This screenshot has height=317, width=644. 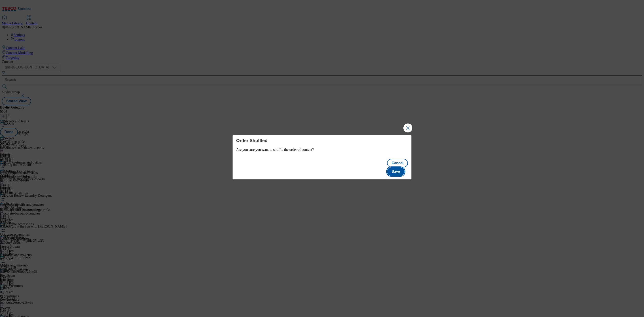 I want to click on p: Are you sure you want to shuffle the order of content?, so click(x=322, y=150).